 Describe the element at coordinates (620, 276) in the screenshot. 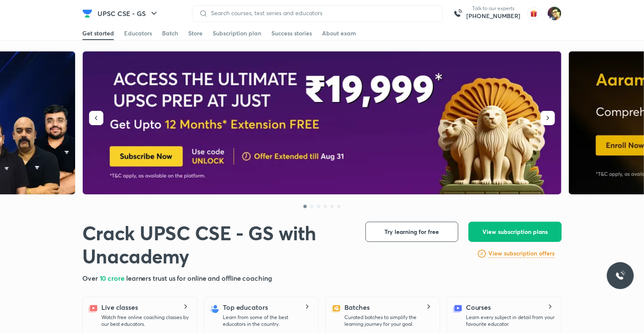

I see `img: ttu` at that location.